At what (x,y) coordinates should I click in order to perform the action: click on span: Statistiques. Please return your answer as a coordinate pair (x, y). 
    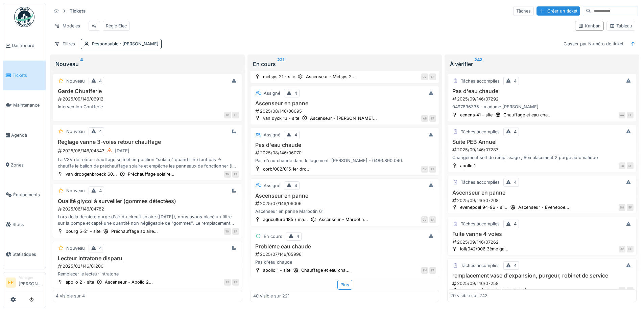
    Looking at the image, I should click on (28, 254).